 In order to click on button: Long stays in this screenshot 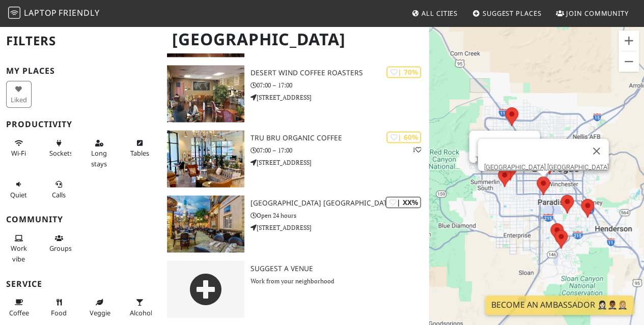, I will do `click(99, 153)`.